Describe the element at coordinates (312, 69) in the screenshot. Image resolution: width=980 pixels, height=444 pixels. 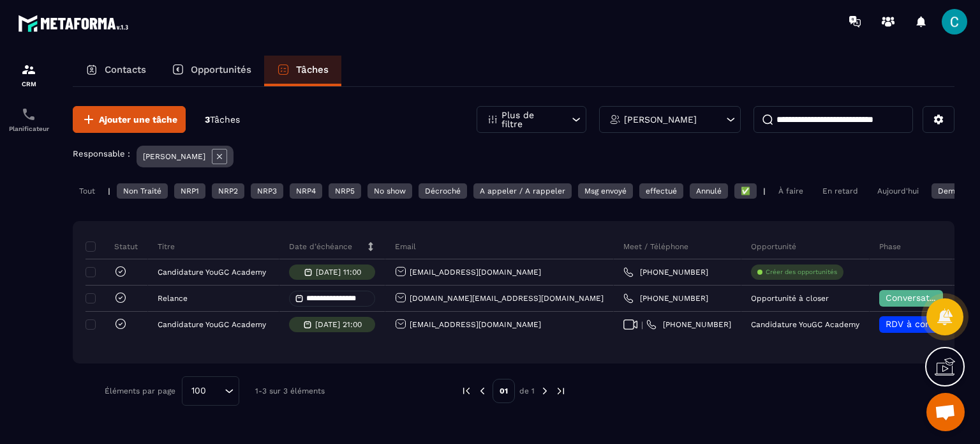
I see `p: Tâches` at that location.